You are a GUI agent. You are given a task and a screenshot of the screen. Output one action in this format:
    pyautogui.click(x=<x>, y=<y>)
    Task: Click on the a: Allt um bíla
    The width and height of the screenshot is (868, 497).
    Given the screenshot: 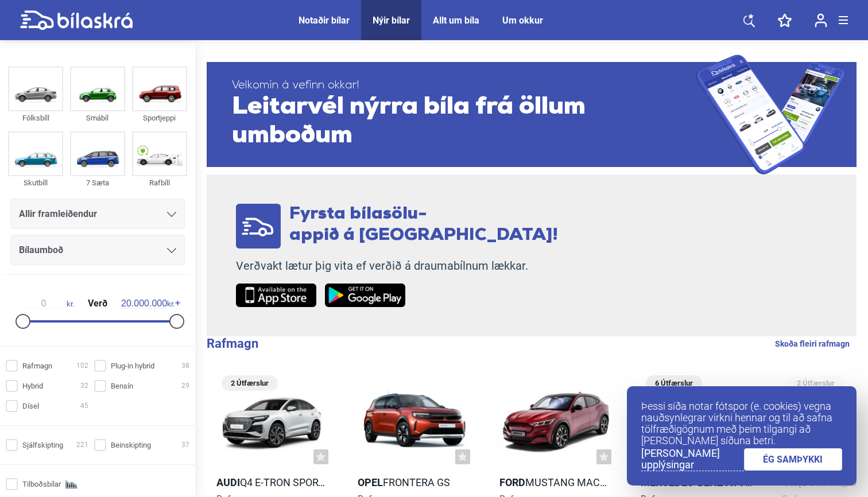 What is the action you would take?
    pyautogui.click(x=456, y=20)
    